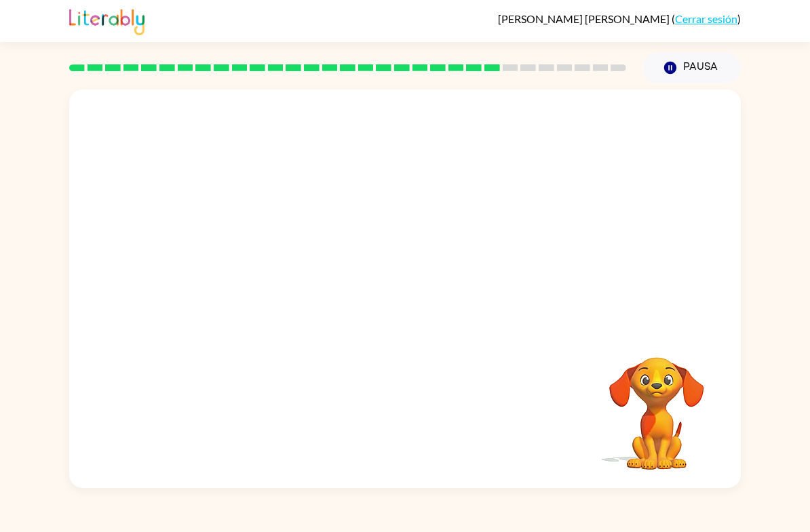 The height and width of the screenshot is (532, 810). I want to click on button: Pausa, so click(691, 68).